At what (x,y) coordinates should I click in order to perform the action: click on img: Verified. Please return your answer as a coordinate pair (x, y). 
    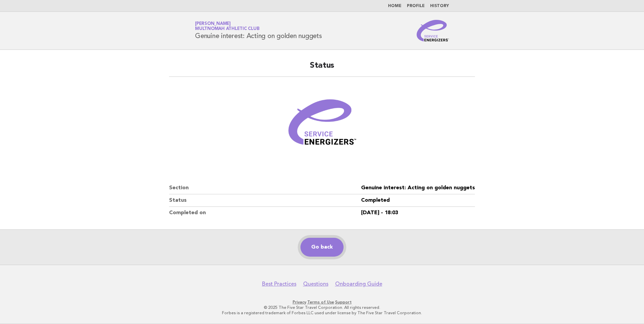
    Looking at the image, I should click on (322, 125).